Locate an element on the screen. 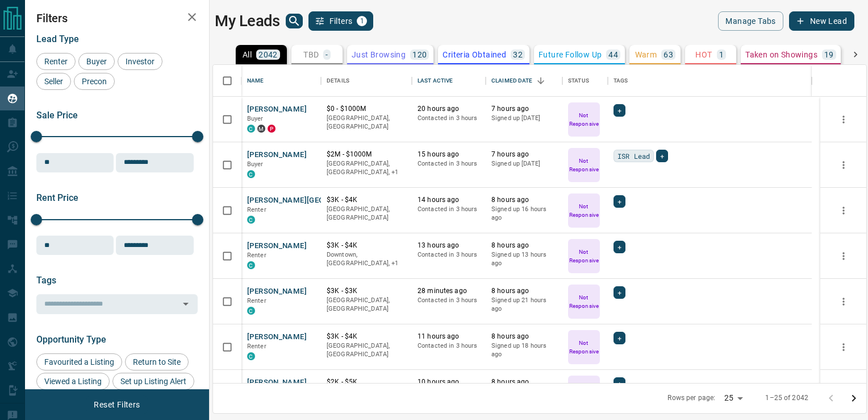 Image resolution: width=868 pixels, height=420 pixels. p: $3K - $3K is located at coordinates (366, 291).